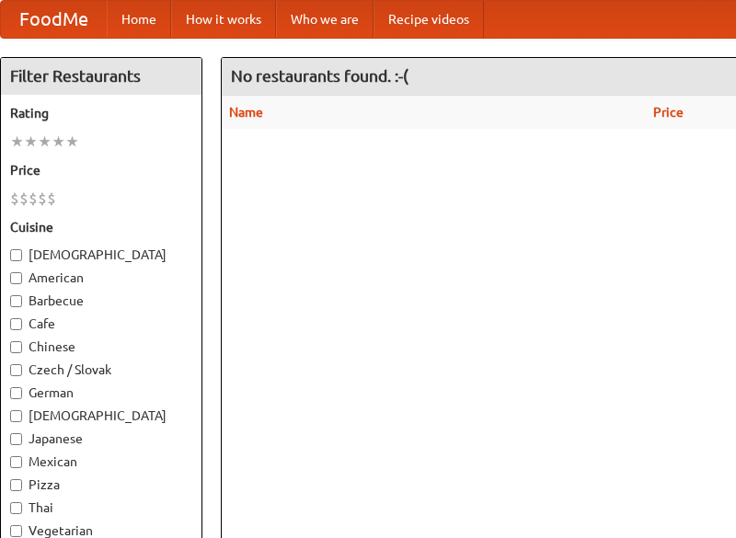 Image resolution: width=736 pixels, height=538 pixels. I want to click on label: German, so click(101, 393).